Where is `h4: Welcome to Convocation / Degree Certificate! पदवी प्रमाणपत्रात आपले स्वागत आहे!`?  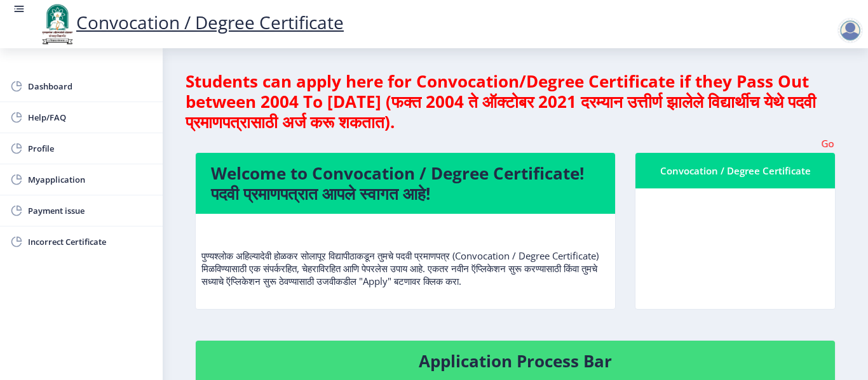
h4: Welcome to Convocation / Degree Certificate! पदवी प्रमाणपत्रात आपले स्वागत आहे! is located at coordinates (406, 183).